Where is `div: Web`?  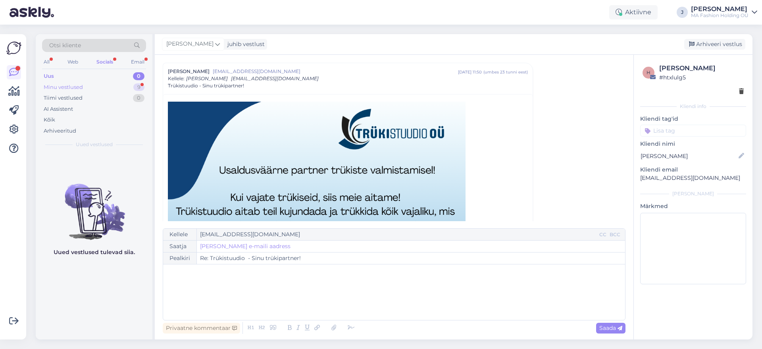 div: Web is located at coordinates (73, 62).